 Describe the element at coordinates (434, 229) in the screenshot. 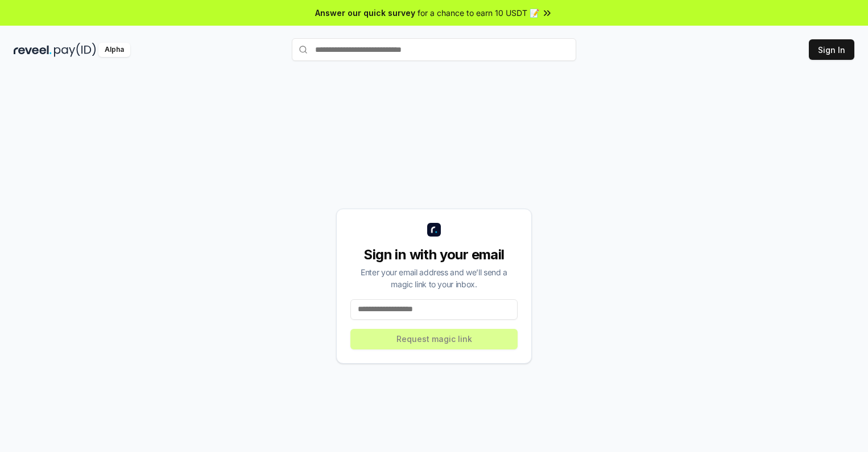

I see `img: logo_small` at that location.